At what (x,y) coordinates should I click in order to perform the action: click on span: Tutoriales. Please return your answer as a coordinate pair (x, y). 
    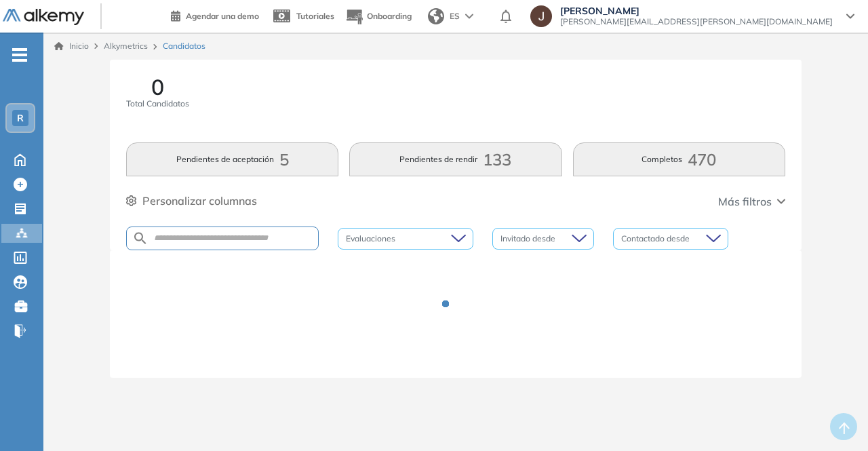
    Looking at the image, I should click on (315, 15).